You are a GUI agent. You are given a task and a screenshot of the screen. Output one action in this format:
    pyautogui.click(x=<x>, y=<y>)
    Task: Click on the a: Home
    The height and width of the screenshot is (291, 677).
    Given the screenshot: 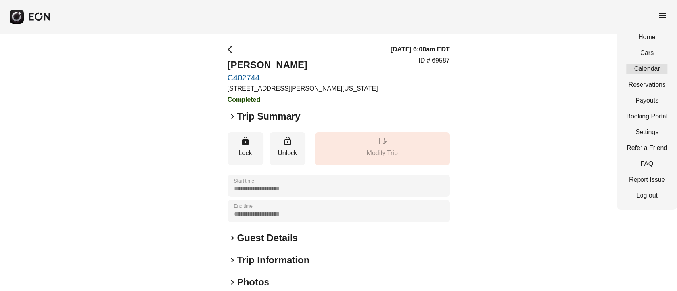 What is the action you would take?
    pyautogui.click(x=647, y=37)
    